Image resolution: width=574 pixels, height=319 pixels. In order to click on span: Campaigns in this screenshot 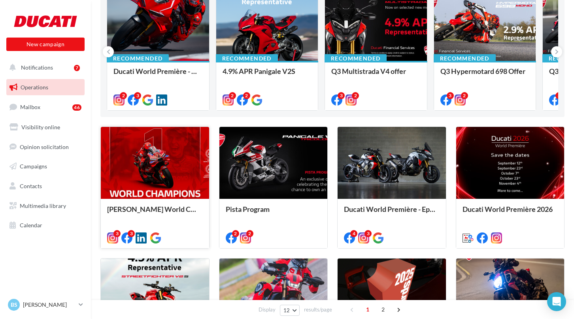, I will do `click(33, 166)`.